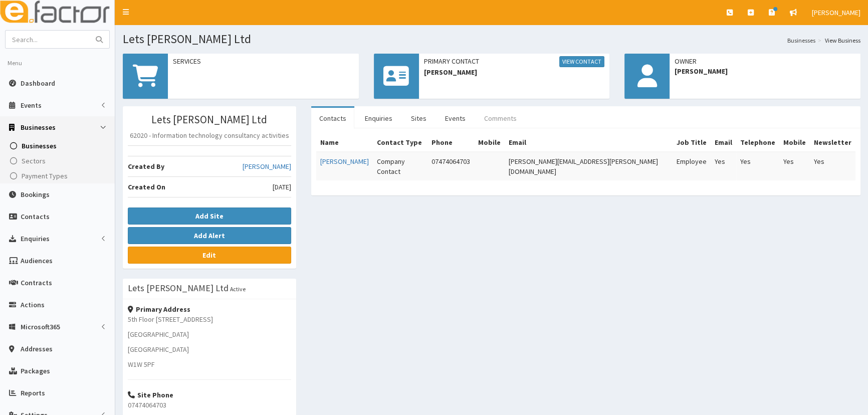 The width and height of the screenshot is (868, 415). Describe the element at coordinates (210, 364) in the screenshot. I see `p: W1W 5PF` at that location.